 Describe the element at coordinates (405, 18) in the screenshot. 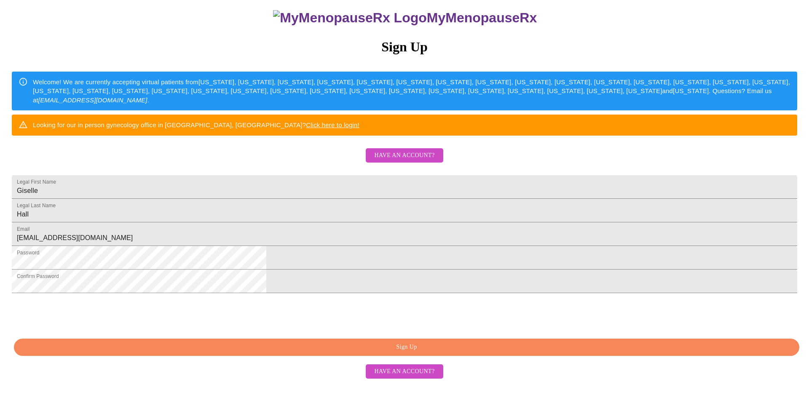

I see `h3: MyMenopauseRx` at that location.